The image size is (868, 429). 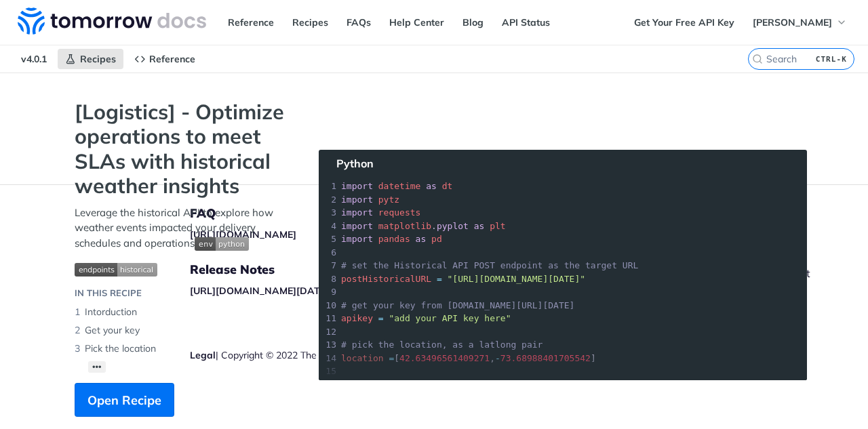 What do you see at coordinates (183, 312) in the screenshot?
I see `li: Intorduction` at bounding box center [183, 312].